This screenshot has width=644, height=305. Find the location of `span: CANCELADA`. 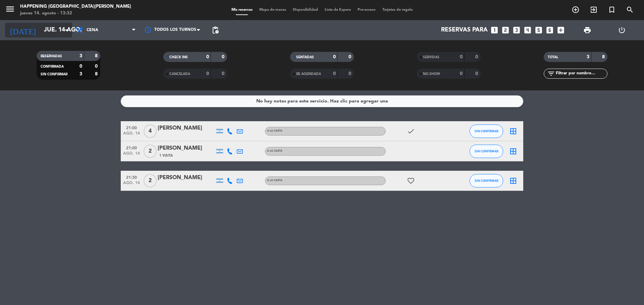

span: CANCELADA is located at coordinates (180, 74).